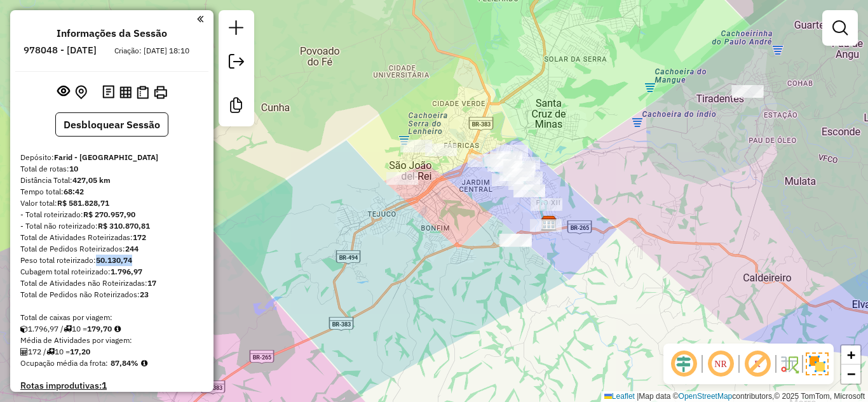 Image resolution: width=868 pixels, height=402 pixels. I want to click on strong: 17,20, so click(80, 352).